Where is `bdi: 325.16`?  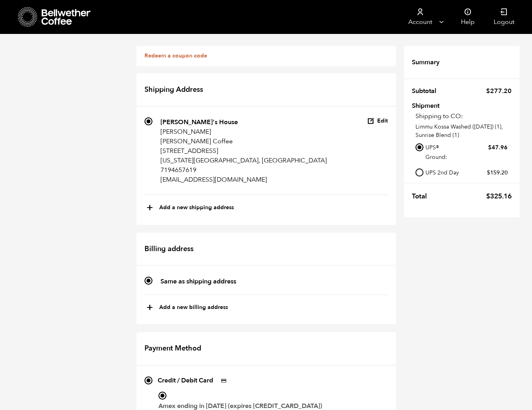 bdi: 325.16 is located at coordinates (499, 196).